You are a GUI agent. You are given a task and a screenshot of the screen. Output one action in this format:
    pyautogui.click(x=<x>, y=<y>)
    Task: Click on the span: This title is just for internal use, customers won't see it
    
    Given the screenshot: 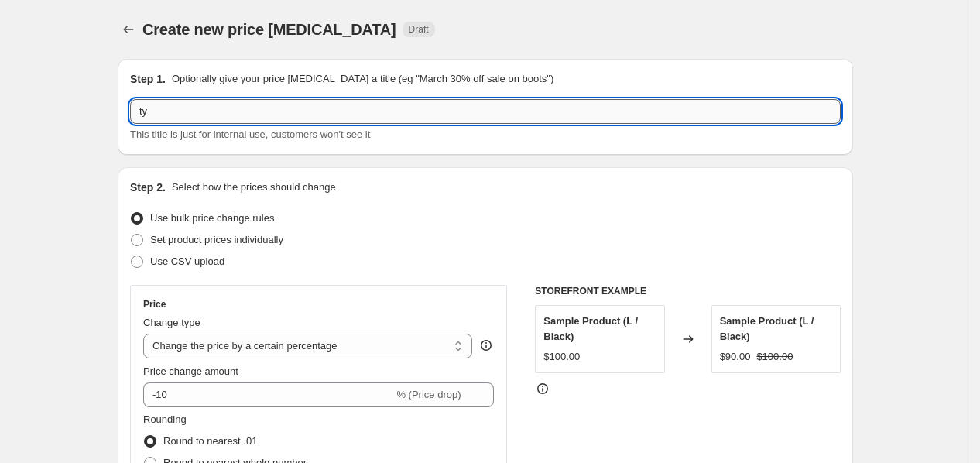 What is the action you would take?
    pyautogui.click(x=250, y=134)
    